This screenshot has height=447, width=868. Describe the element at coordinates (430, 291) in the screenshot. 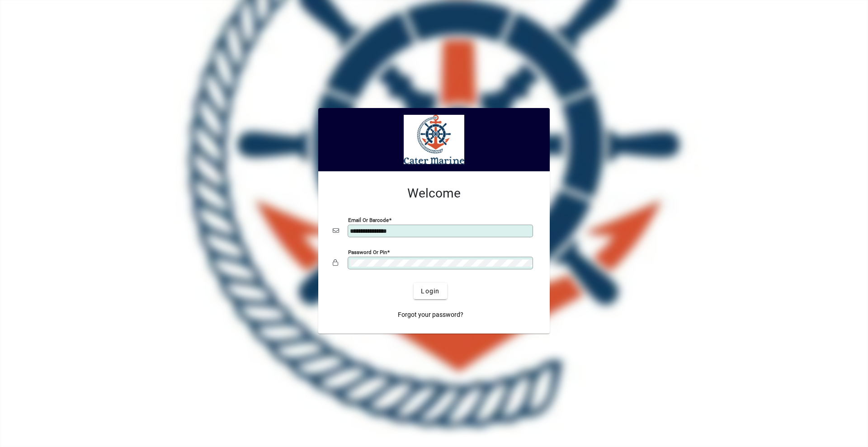

I see `button: Login` at that location.